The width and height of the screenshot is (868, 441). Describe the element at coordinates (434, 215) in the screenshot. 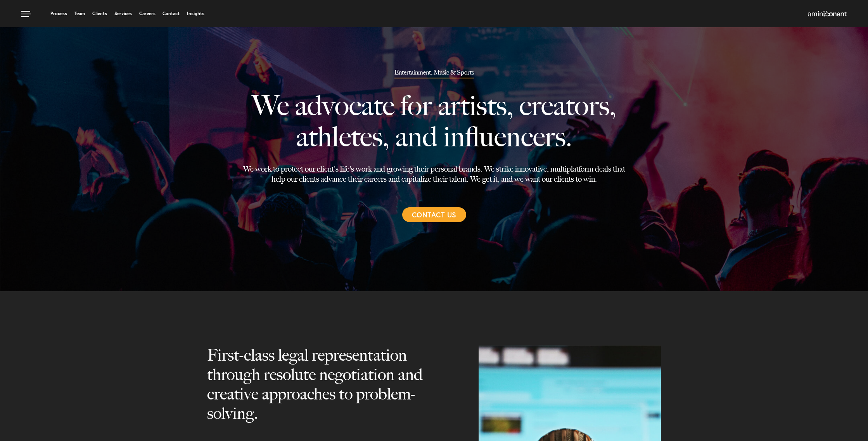

I see `span: Contact Us` at that location.